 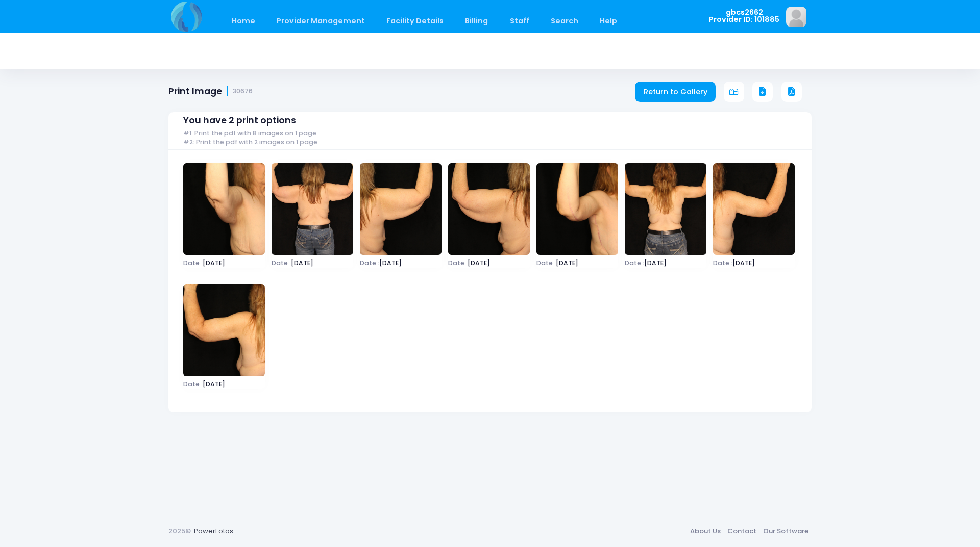 I want to click on small: 30676, so click(x=242, y=91).